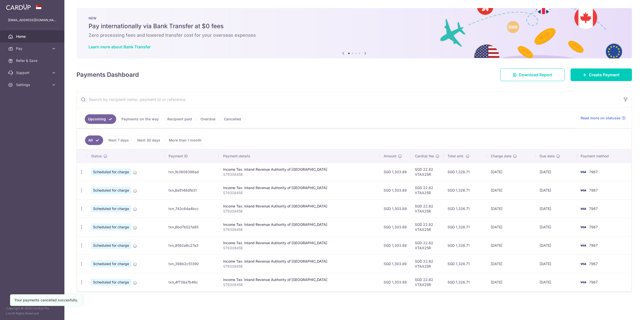 Image resolution: width=644 pixels, height=320 pixels. I want to click on a: Create Payment, so click(601, 75).